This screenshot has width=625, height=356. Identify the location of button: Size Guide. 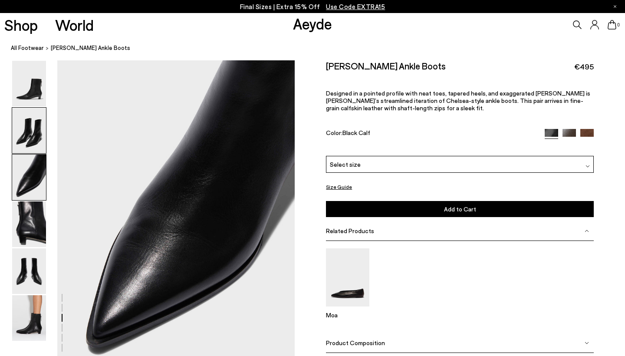
(339, 187).